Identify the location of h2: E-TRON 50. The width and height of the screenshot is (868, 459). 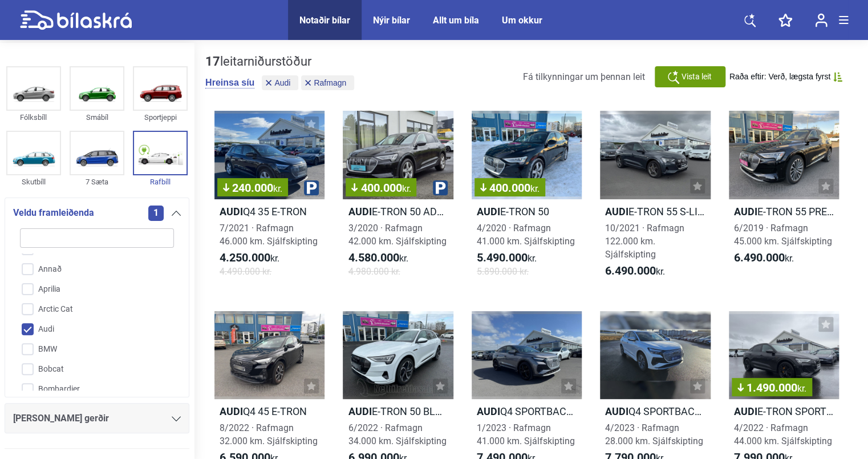
(526, 211).